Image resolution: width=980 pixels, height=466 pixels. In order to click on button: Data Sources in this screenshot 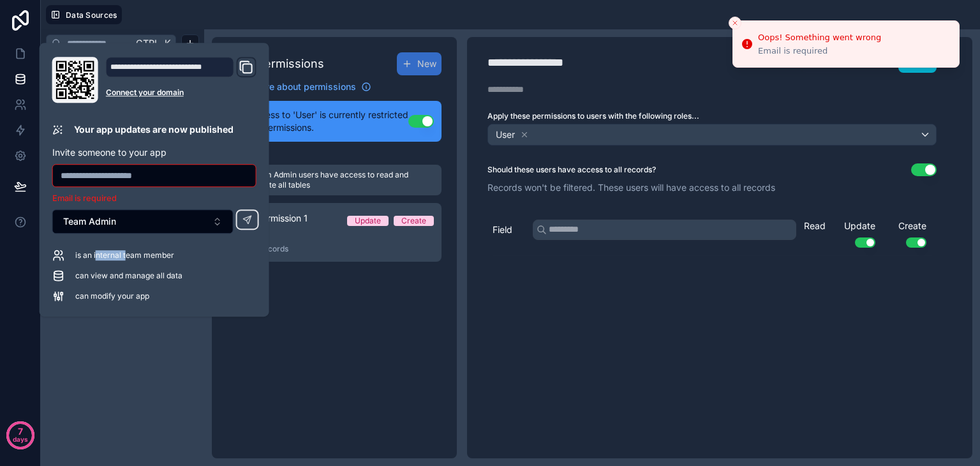, I will do `click(84, 14)`.